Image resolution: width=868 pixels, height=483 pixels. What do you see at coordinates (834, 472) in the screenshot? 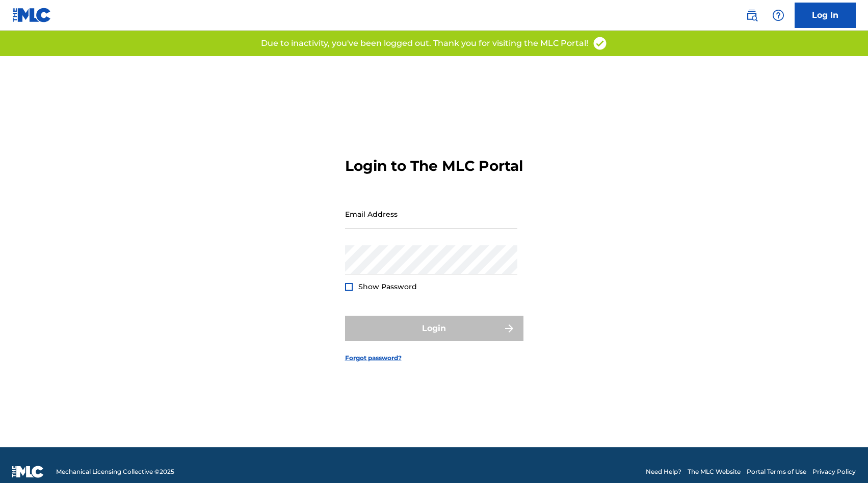
I see `a: Privacy Policy` at bounding box center [834, 472].